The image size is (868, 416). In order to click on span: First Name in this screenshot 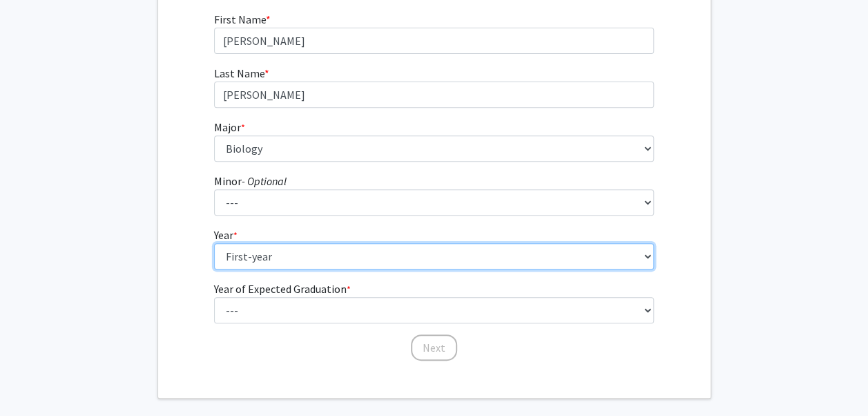, I will do `click(239, 20)`.